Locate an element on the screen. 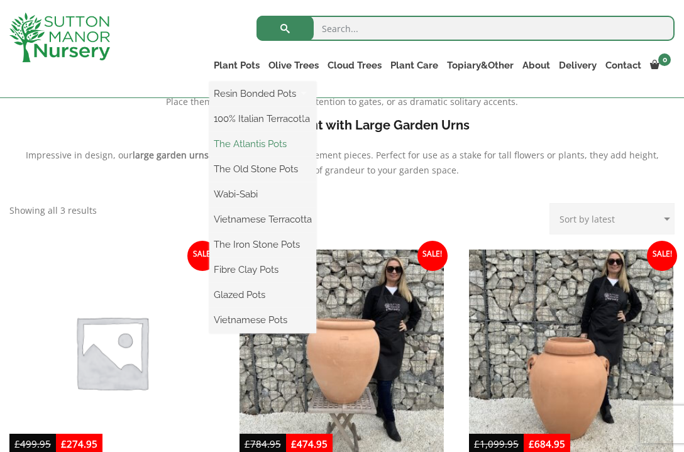 The height and width of the screenshot is (452, 684). span: Impressive in design, our is located at coordinates (79, 155).